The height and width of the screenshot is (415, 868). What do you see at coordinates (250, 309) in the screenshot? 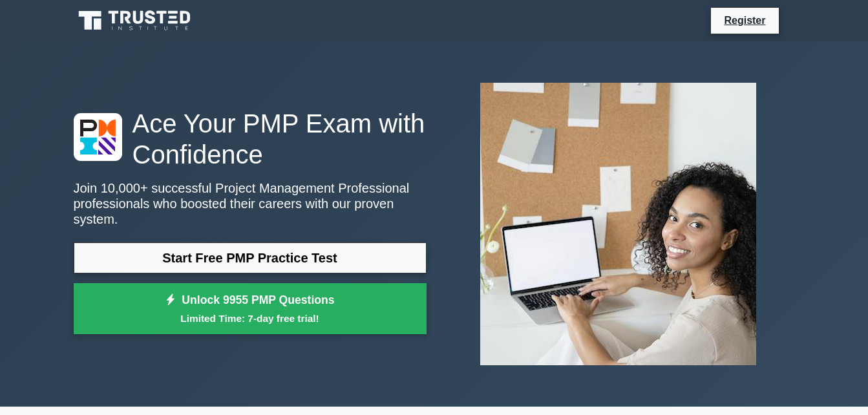
I see `a: Unlock 9955 PMP QuestionsLimited Time: 7-day free trial!` at bounding box center [250, 309].